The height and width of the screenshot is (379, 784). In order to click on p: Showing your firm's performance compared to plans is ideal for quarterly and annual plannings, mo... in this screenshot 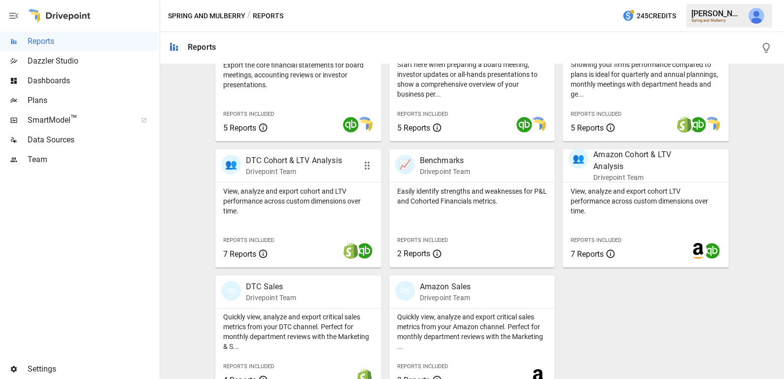, I will do `click(646, 79)`.